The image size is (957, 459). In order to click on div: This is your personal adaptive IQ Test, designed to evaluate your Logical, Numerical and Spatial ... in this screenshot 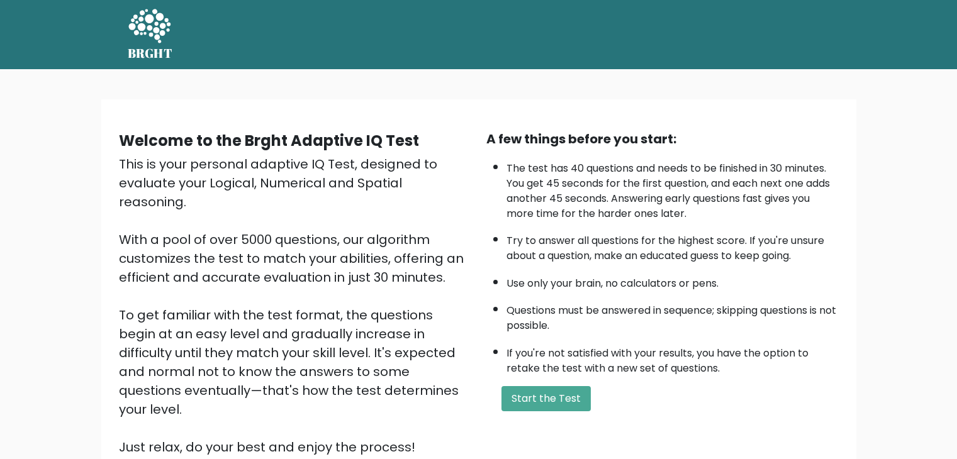, I will do `click(295, 306)`.